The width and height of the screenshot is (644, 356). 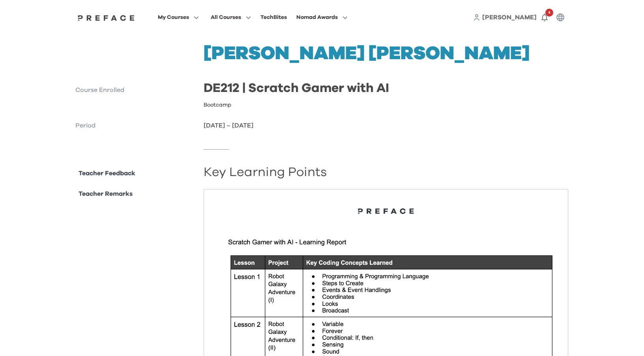 What do you see at coordinates (136, 90) in the screenshot?
I see `p: Course Enrolled` at bounding box center [136, 90].